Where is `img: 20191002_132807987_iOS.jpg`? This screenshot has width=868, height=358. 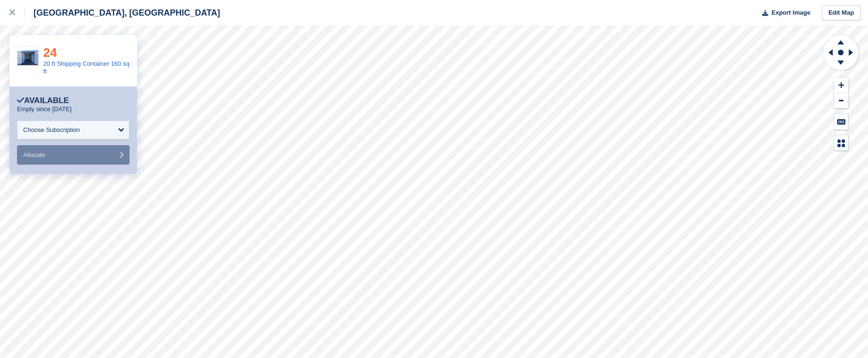 img: 20191002_132807987_iOS.jpg is located at coordinates (27, 58).